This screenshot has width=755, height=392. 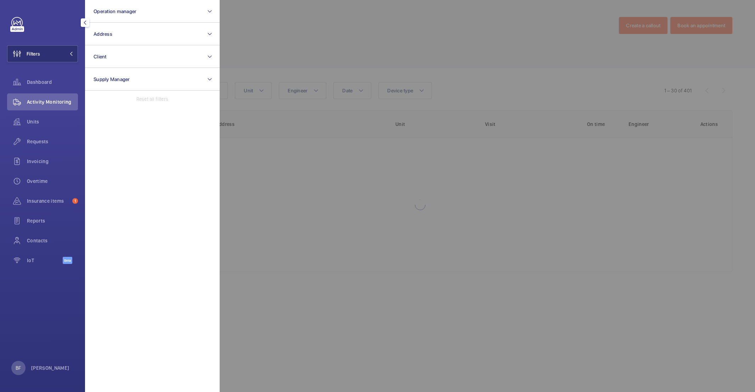 I want to click on span: IoT, so click(x=45, y=261).